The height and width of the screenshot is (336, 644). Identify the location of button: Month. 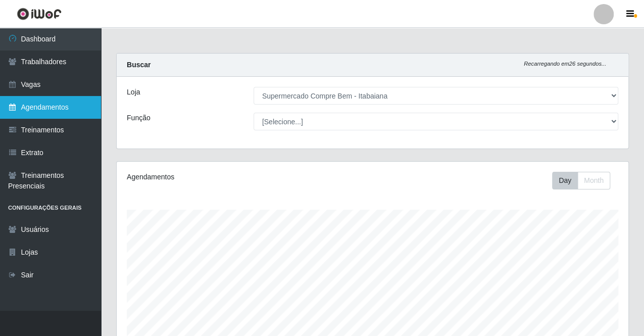
(593, 180).